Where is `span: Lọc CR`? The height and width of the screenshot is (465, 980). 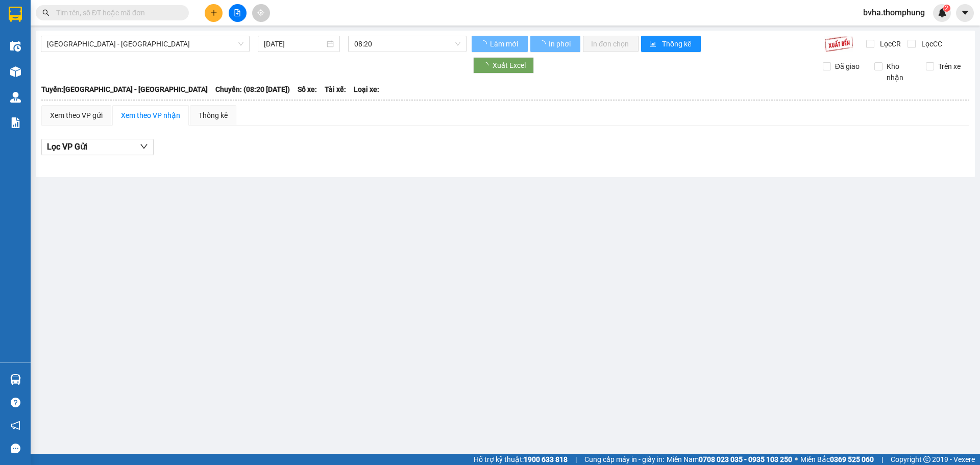
span: Lọc CR is located at coordinates (889, 44).